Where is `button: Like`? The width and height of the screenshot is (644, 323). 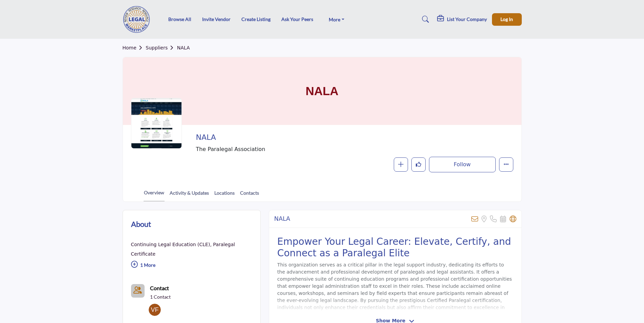 button: Like is located at coordinates (418, 165).